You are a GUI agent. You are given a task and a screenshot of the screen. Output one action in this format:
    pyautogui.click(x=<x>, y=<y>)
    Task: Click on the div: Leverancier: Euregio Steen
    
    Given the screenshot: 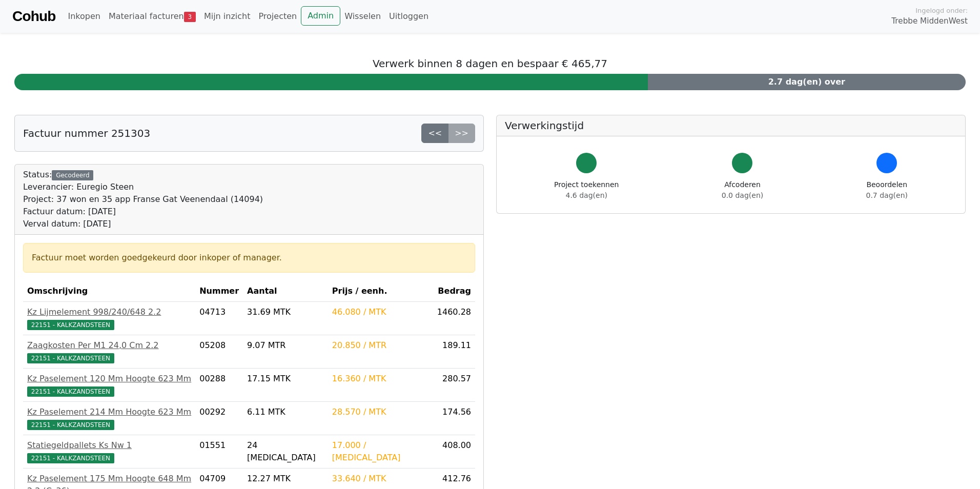 What is the action you would take?
    pyautogui.click(x=143, y=187)
    